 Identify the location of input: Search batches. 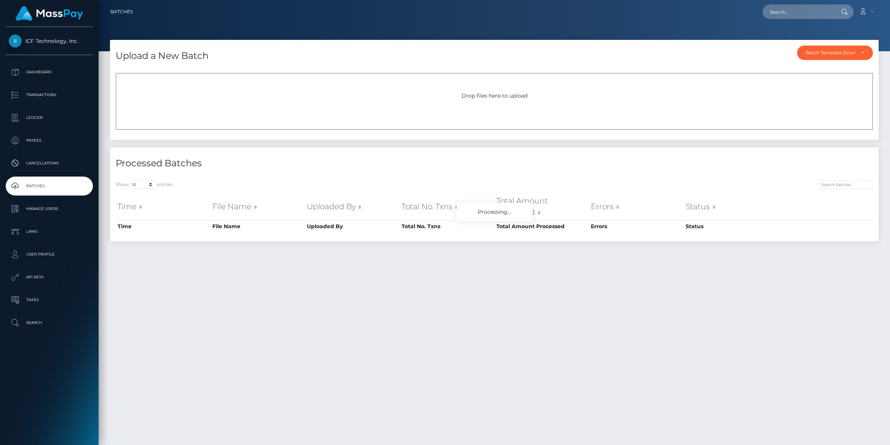
(846, 184).